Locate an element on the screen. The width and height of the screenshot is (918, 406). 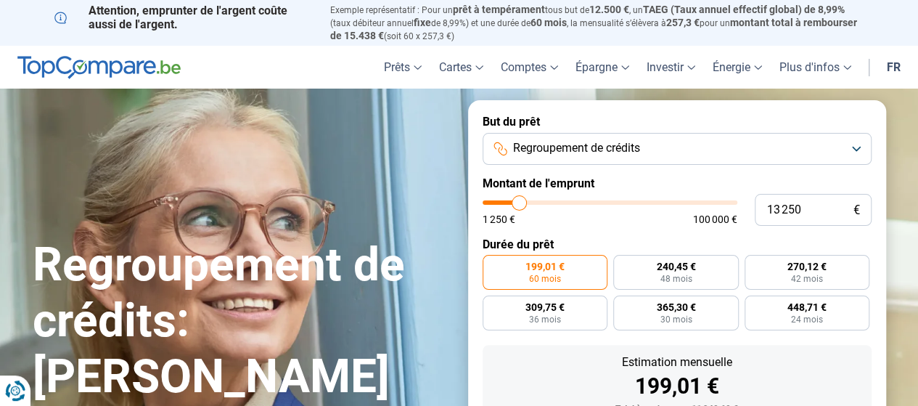
a: fr is located at coordinates (893, 67).